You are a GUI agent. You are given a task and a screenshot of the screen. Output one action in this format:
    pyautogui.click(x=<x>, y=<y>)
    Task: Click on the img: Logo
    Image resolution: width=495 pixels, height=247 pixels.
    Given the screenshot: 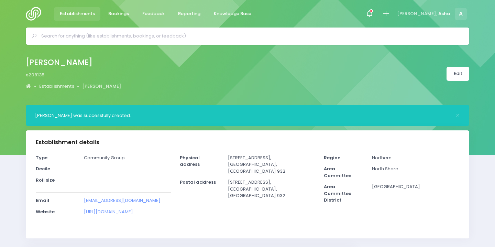 What is the action you would take?
    pyautogui.click(x=35, y=14)
    